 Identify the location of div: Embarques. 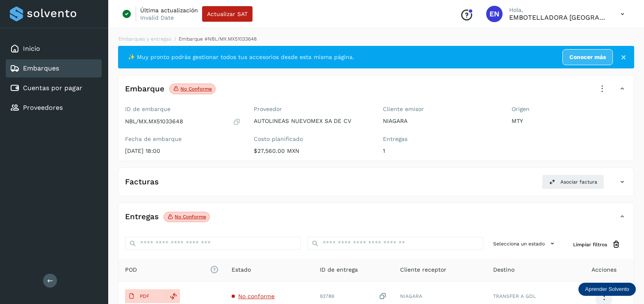
(54, 68).